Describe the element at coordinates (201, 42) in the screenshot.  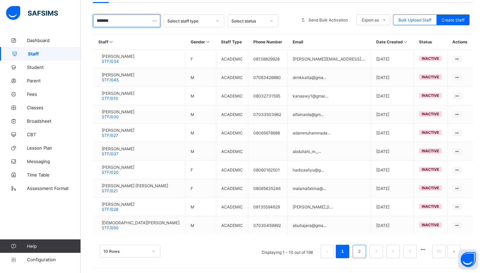
I see `th: Gender` at that location.